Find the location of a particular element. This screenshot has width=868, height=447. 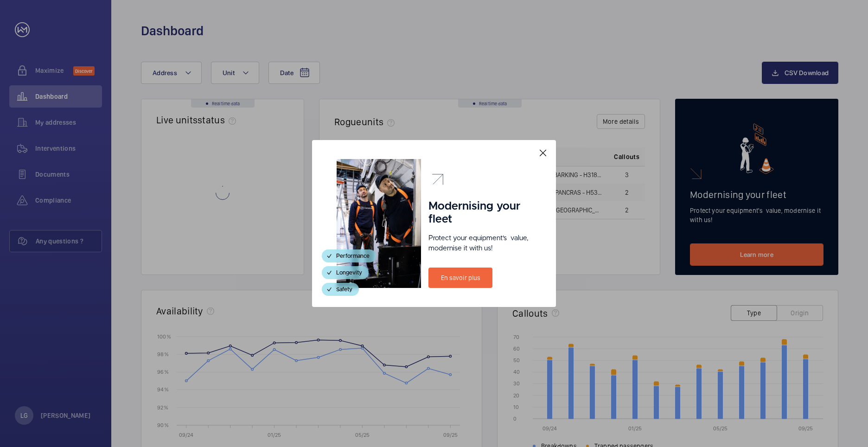

h1: Modernising your fleet is located at coordinates (480, 213).